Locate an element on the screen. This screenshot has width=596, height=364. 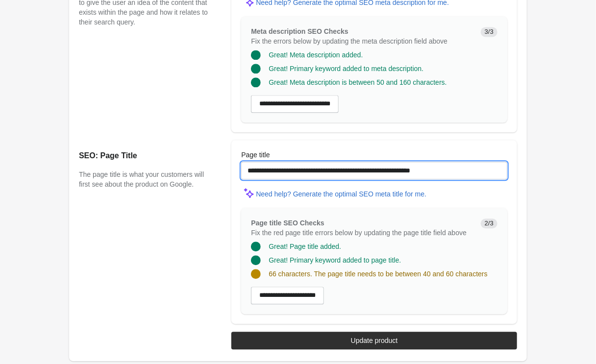
label: Page title is located at coordinates (256, 155).